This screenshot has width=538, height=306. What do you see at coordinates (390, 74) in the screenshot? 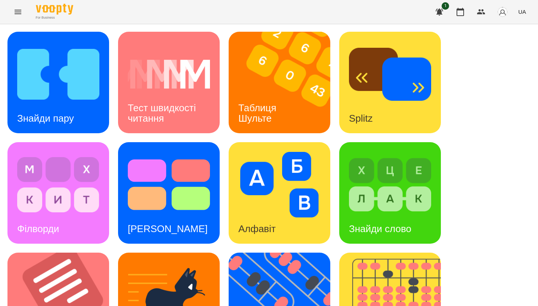
I see `img: Splitz` at bounding box center [390, 74].